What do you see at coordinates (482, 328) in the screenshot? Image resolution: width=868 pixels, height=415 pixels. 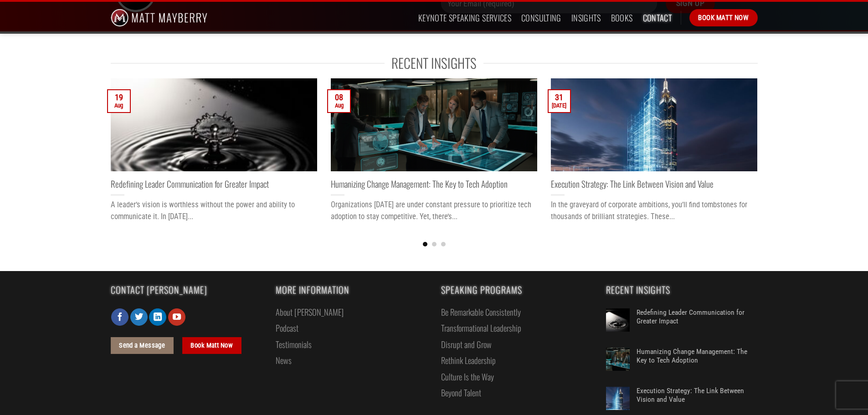 I see `a: Transformational Leadership` at bounding box center [482, 328].